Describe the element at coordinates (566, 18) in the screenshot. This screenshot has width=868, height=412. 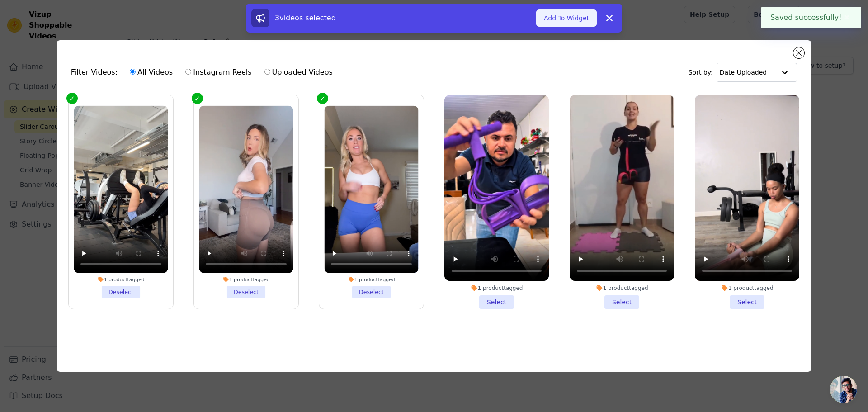
I see `button: Add To Widget` at that location.